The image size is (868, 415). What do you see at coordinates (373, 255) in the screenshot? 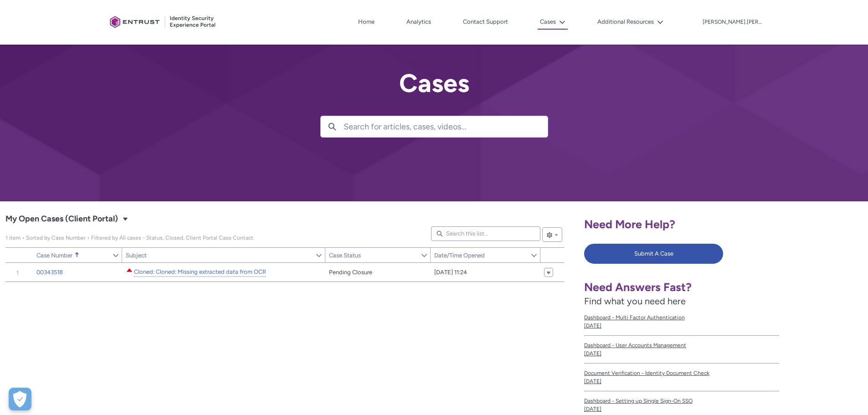
I see `a: Case Status` at bounding box center [373, 255].